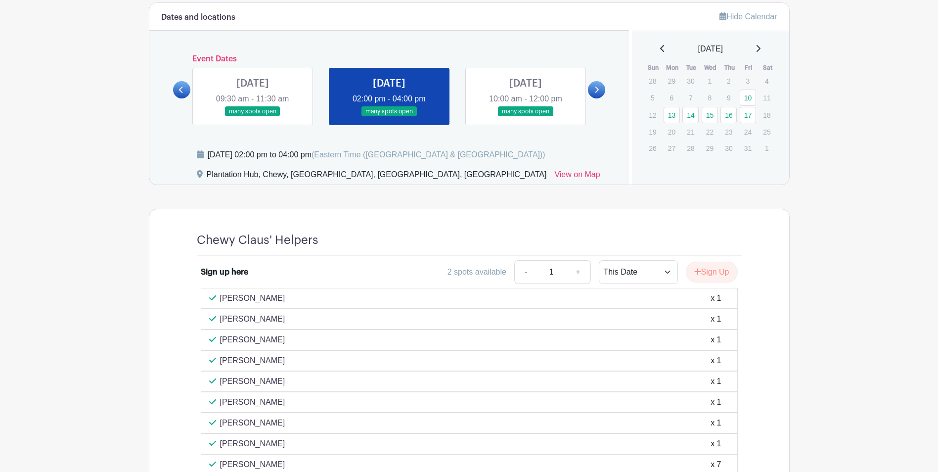 The height and width of the screenshot is (472, 938). I want to click on h4: Chewy Claus' Helpers, so click(258, 240).